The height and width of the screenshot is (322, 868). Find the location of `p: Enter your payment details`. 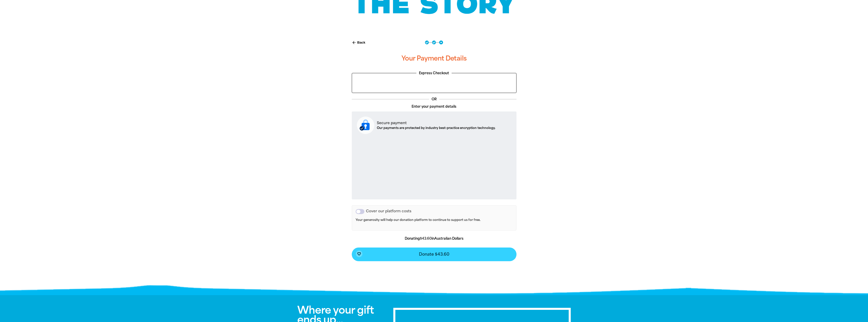

p: Enter your payment details is located at coordinates (434, 106).